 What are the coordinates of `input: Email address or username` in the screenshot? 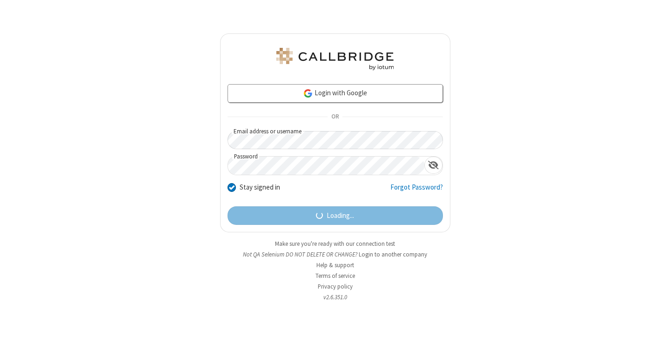 It's located at (335, 140).